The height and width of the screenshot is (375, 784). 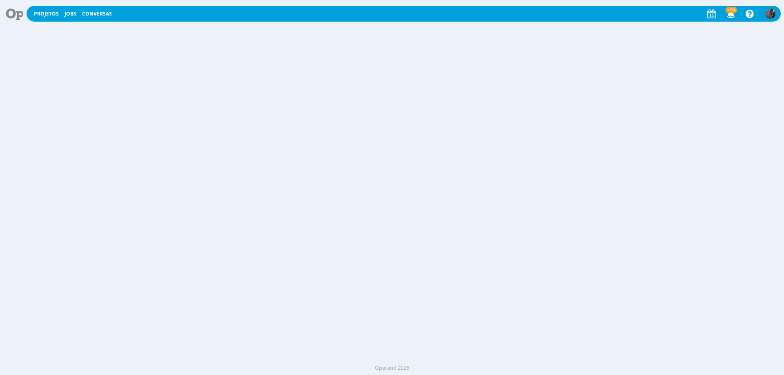 I want to click on button: Projetos, so click(x=46, y=14).